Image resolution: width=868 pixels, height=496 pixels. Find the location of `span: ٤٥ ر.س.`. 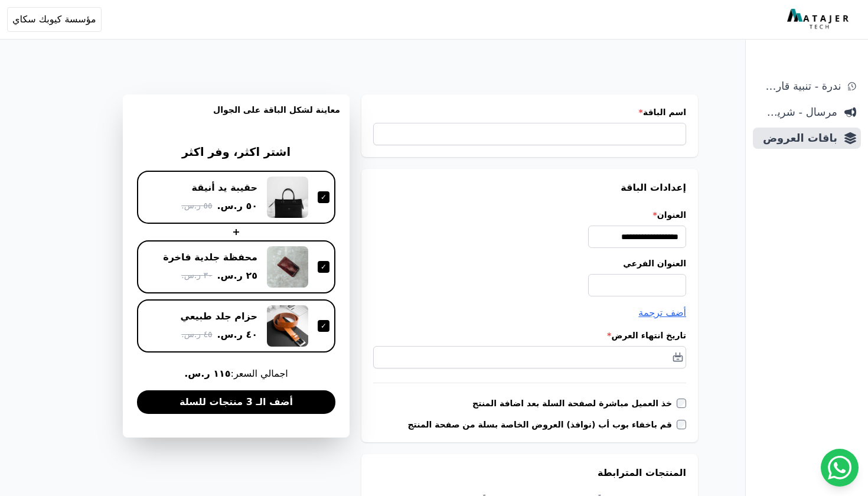

span: ٤٥ ر.س. is located at coordinates (197, 334).